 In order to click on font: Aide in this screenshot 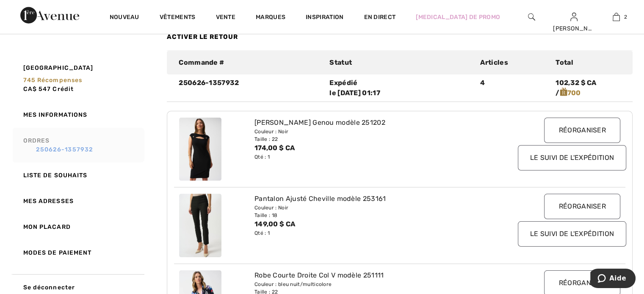, I will do `click(28, 10)`.